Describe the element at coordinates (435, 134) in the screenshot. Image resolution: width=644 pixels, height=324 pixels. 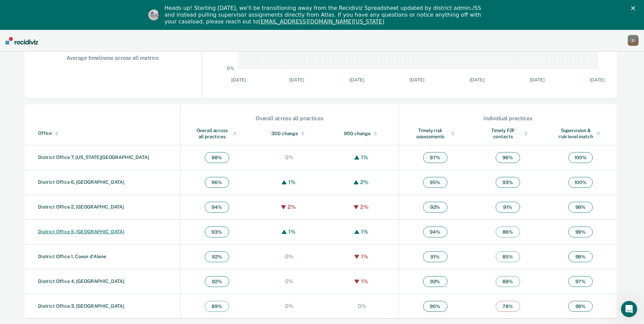
I see `div: Timely risk assessments` at that location.